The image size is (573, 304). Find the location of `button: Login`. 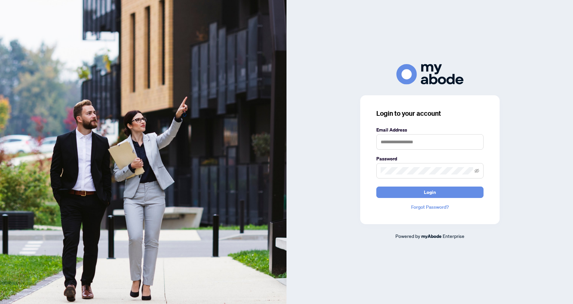

button: Login is located at coordinates (430, 192).